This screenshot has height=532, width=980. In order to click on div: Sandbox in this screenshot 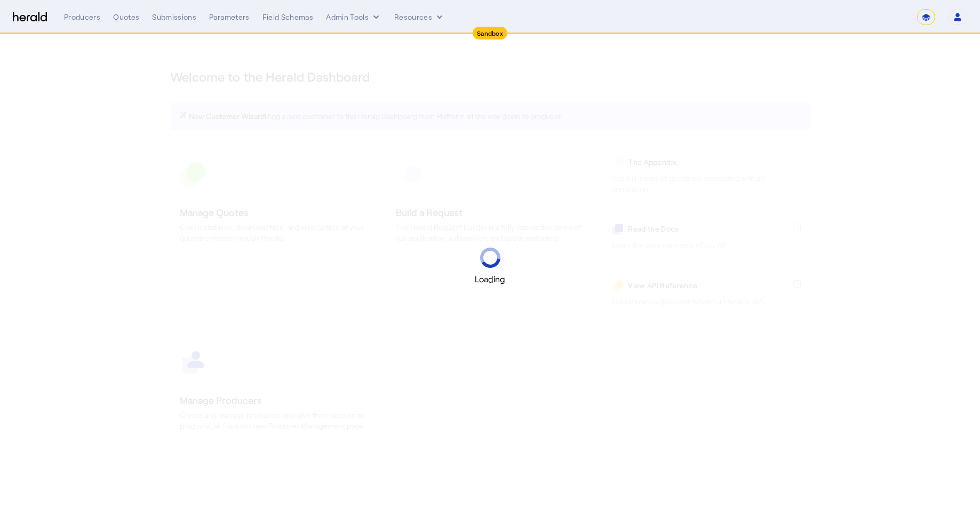, I will do `click(489, 33)`.